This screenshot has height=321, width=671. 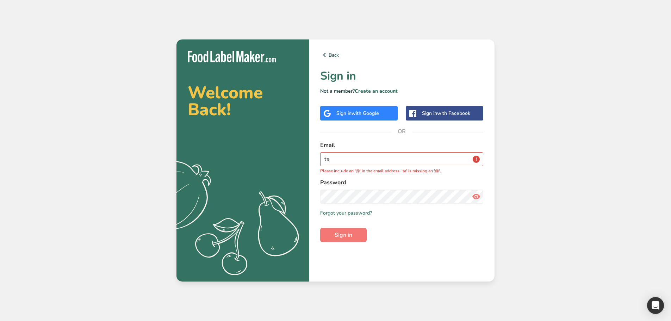 I want to click on h2: Welcome Back!, so click(x=243, y=101).